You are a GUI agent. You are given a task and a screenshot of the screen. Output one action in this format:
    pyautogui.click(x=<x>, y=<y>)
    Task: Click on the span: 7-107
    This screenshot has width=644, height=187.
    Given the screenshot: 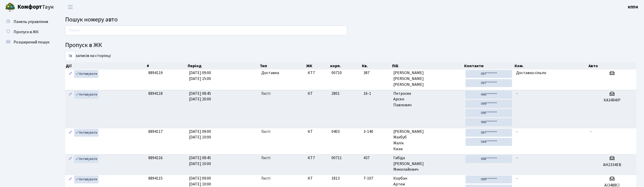 What is the action you would take?
    pyautogui.click(x=376, y=178)
    